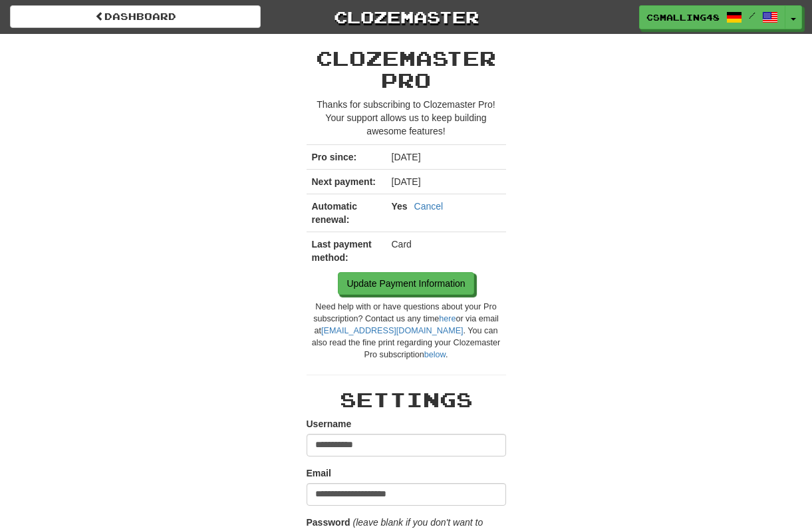 Image resolution: width=812 pixels, height=529 pixels. What do you see at coordinates (435, 355) in the screenshot?
I see `a: below` at bounding box center [435, 355].